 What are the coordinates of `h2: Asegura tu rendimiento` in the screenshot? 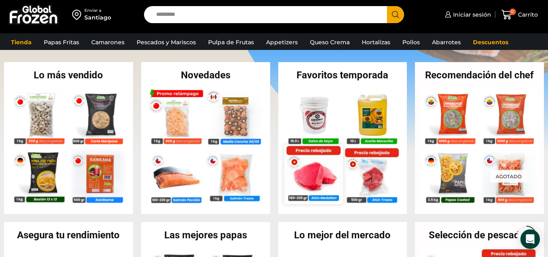 It's located at (69, 235).